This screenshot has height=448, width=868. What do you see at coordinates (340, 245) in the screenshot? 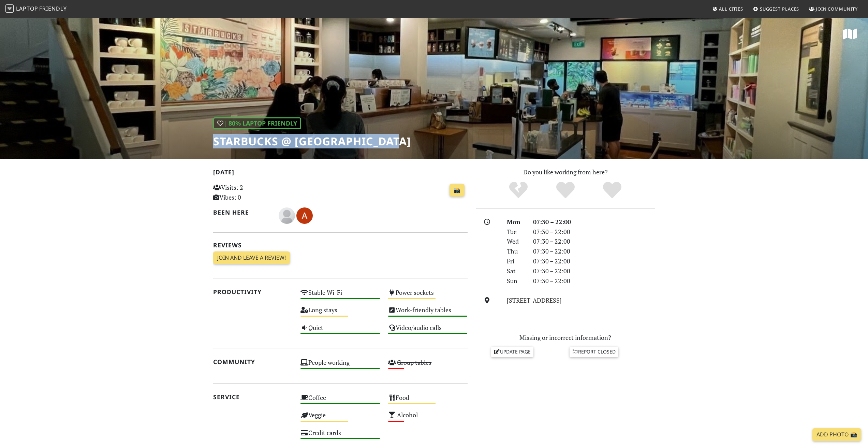
I see `h2: Reviews` at bounding box center [340, 245].